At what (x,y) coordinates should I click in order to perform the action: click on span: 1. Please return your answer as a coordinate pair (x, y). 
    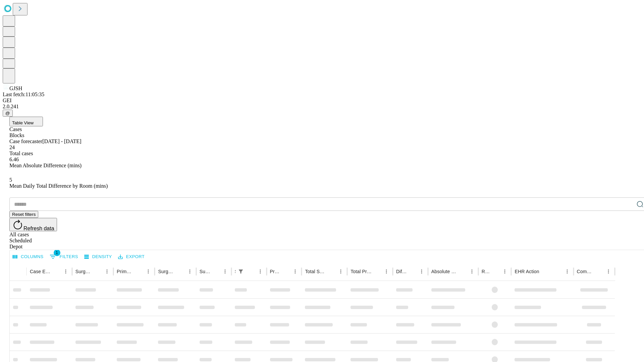
    Looking at the image, I should click on (57, 253).